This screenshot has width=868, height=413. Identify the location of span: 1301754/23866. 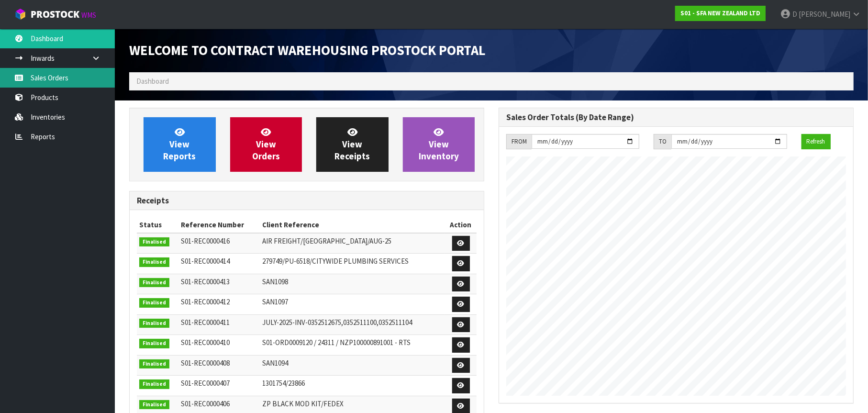
(283, 383).